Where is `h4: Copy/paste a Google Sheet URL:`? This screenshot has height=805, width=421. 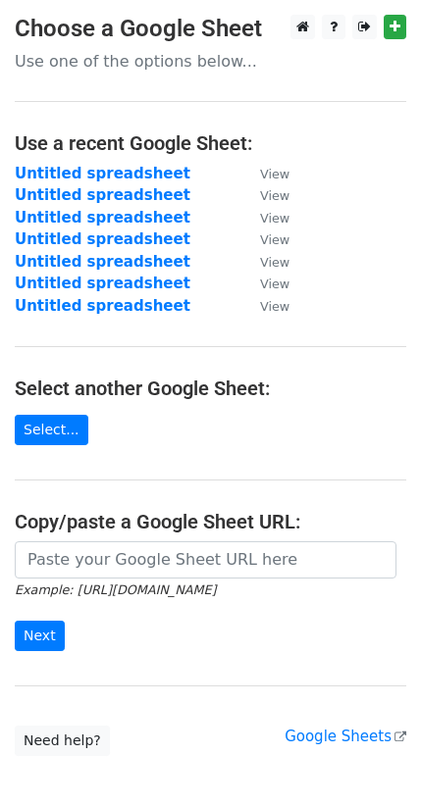 h4: Copy/paste a Google Sheet URL: is located at coordinates (210, 522).